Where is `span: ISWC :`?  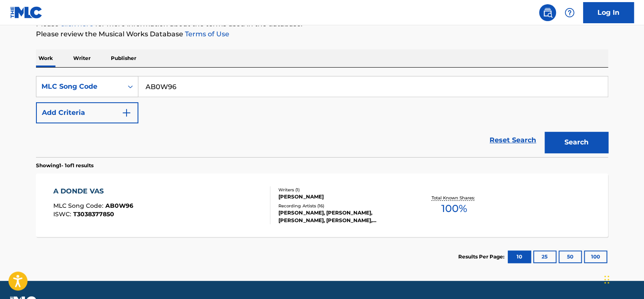
span: ISWC : is located at coordinates (63, 214).